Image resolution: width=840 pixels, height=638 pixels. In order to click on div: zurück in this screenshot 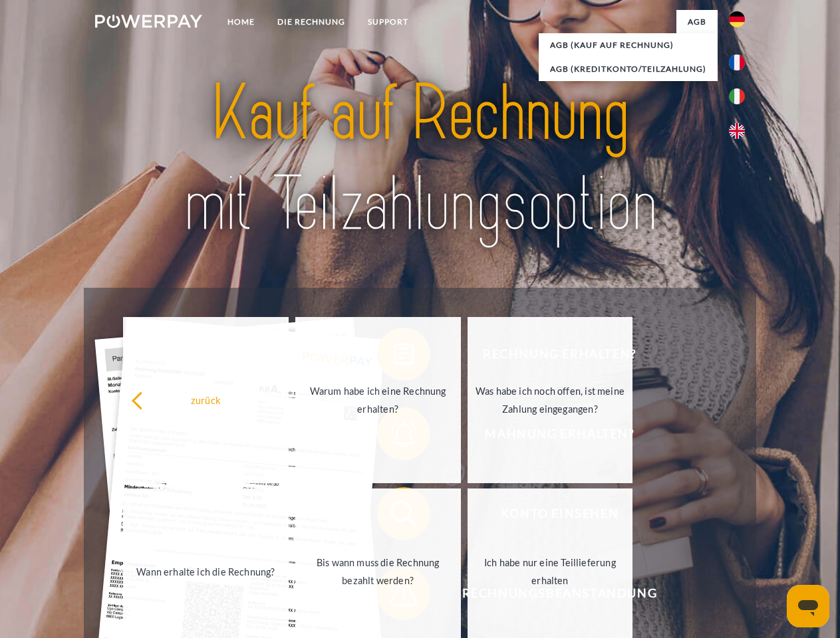, I will do `click(205, 399)`.